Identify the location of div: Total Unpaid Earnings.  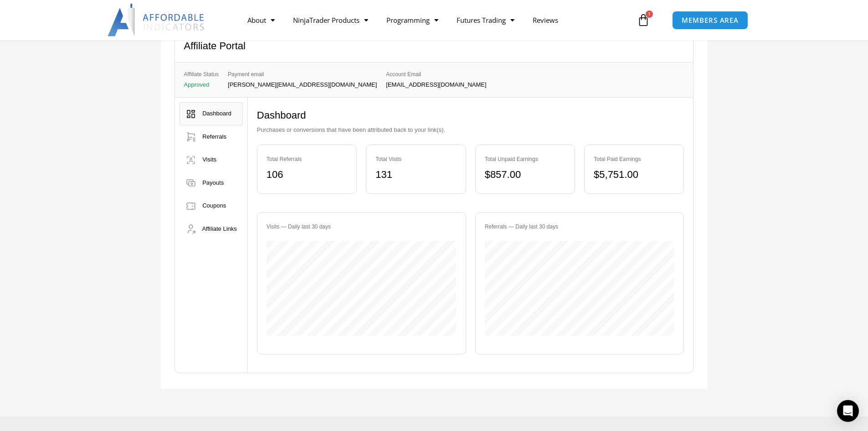
(525, 159).